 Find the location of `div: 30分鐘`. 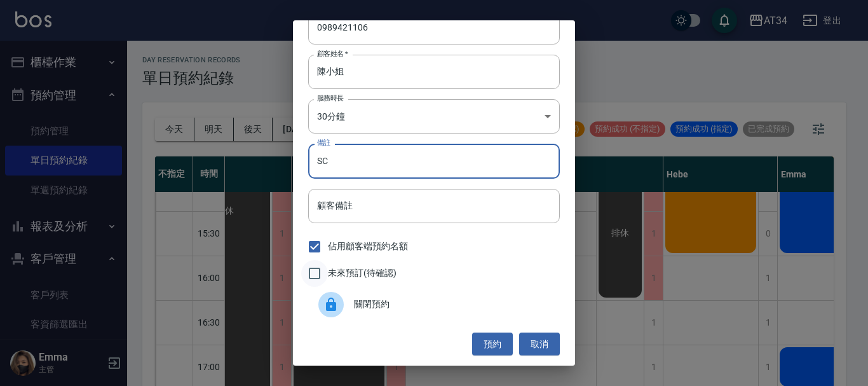

div: 30分鐘 is located at coordinates (434, 117).